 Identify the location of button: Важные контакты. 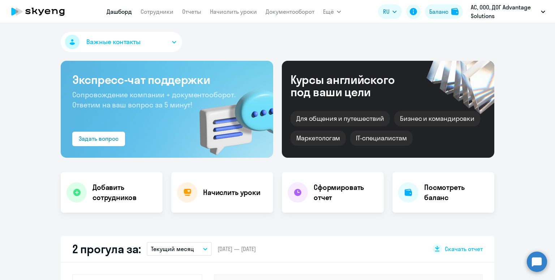
(121, 42).